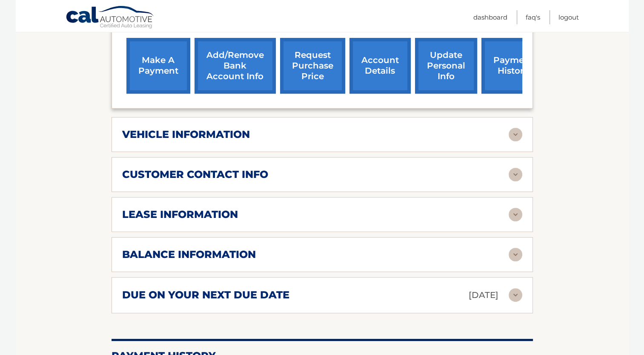 The width and height of the screenshot is (644, 355). Describe the element at coordinates (533, 17) in the screenshot. I see `a: FAQ's` at that location.